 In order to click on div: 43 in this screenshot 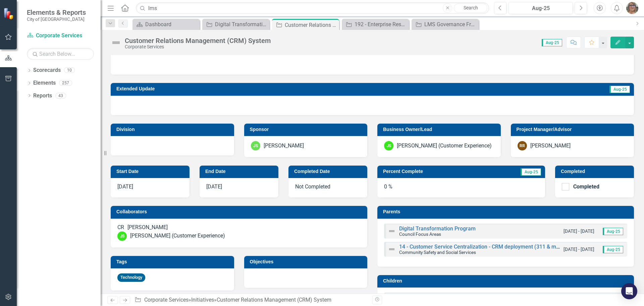, I will do `click(61, 95)`.